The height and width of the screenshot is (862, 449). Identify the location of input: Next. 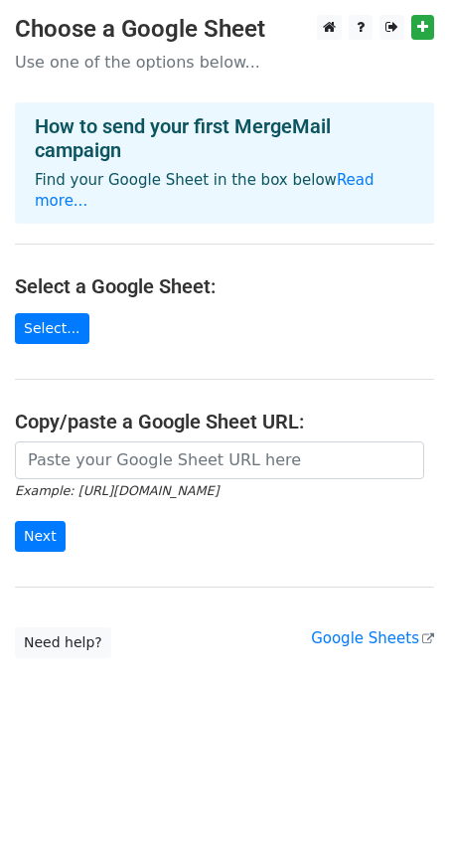
(40, 536).